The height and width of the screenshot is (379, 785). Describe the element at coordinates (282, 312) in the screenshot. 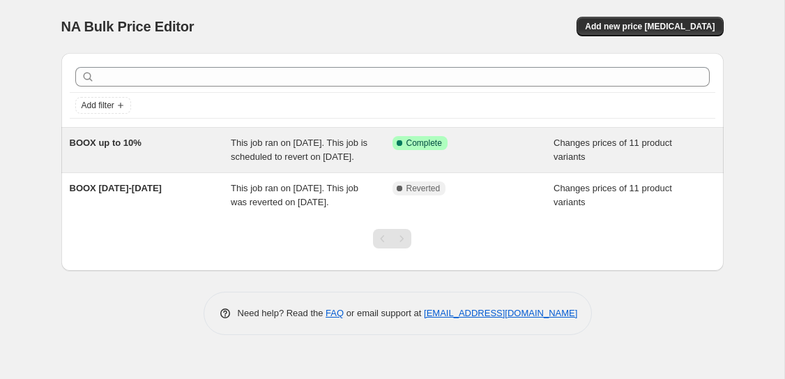

I see `span: Need help? Read the` at that location.